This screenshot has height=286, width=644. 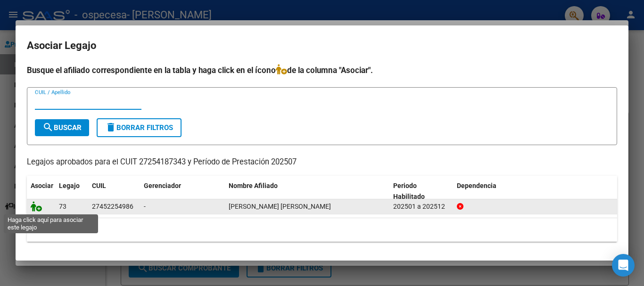 What do you see at coordinates (322, 70) in the screenshot?
I see `h4: Busque el afiliado correspondiente en la tabla y haga click en el ícono de la columna "Asociar".` at bounding box center [322, 70].